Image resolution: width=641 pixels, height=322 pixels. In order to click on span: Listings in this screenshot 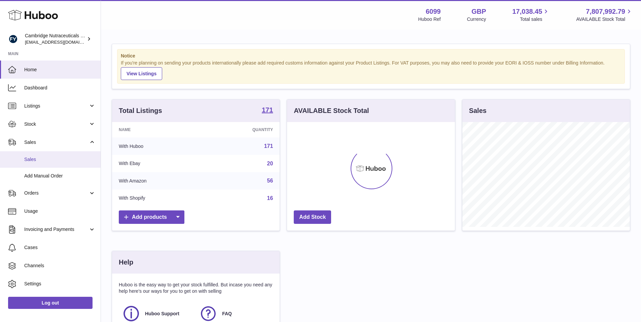, I will do `click(56, 106)`.